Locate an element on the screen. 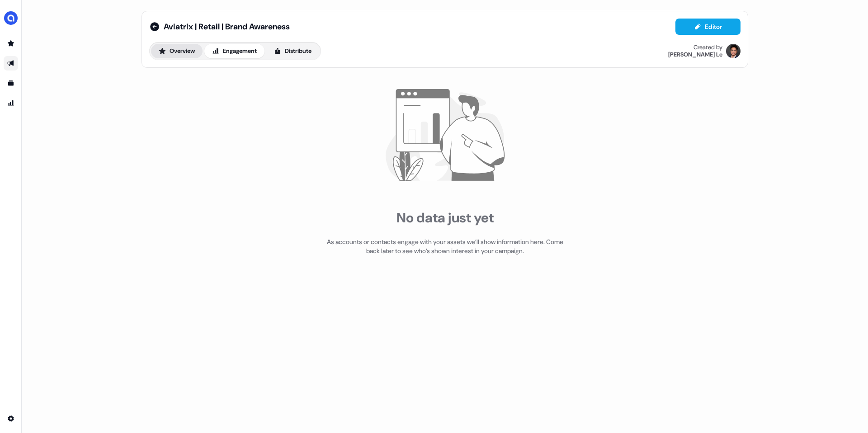 This screenshot has height=433, width=868. img: illustration showing a graph with no data is located at coordinates (445, 135).